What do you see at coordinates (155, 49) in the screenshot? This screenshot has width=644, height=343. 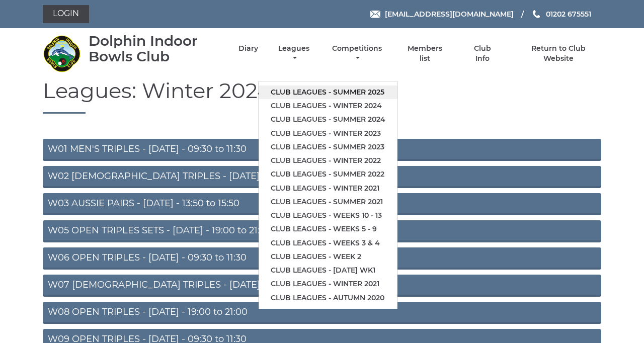 I see `div: Dolphin Indoor Bowls Club` at bounding box center [155, 49].